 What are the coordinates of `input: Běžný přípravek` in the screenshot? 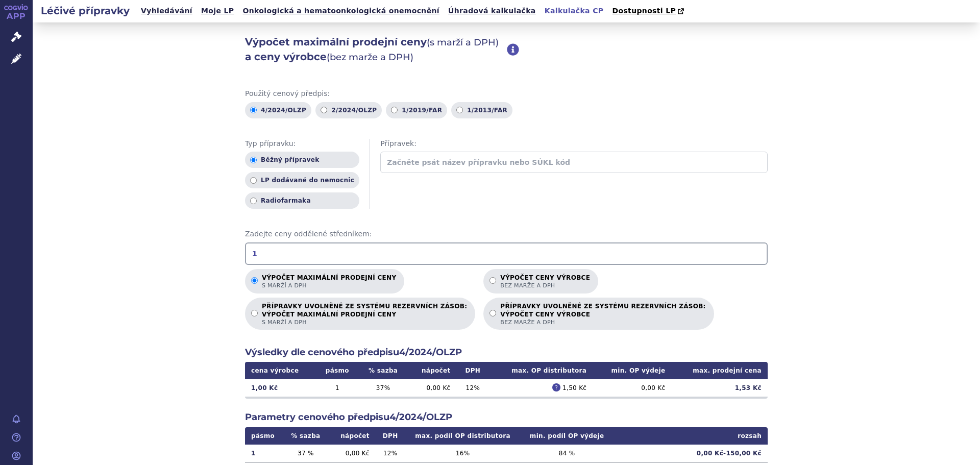 It's located at (253, 160).